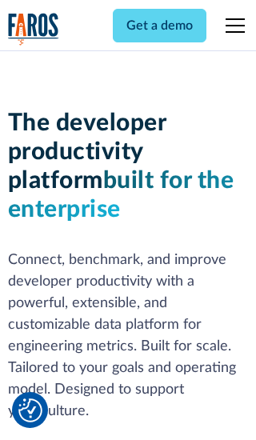  I want to click on div: menu, so click(232, 26).